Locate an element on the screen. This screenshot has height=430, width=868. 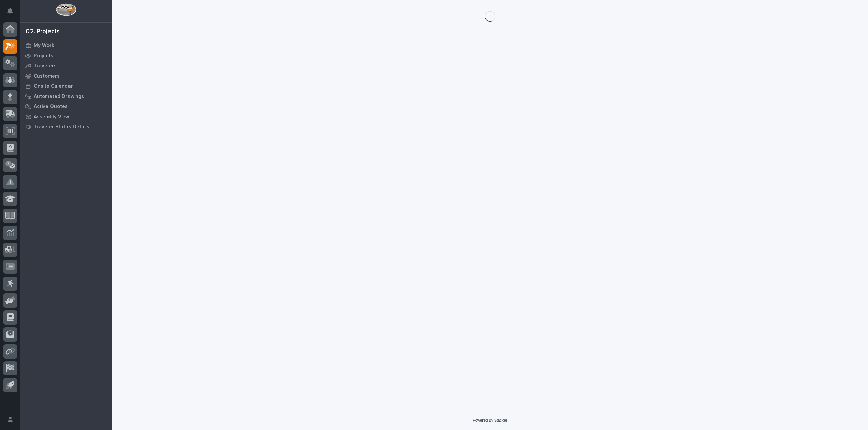
p: Traveler Status Details is located at coordinates (62, 127).